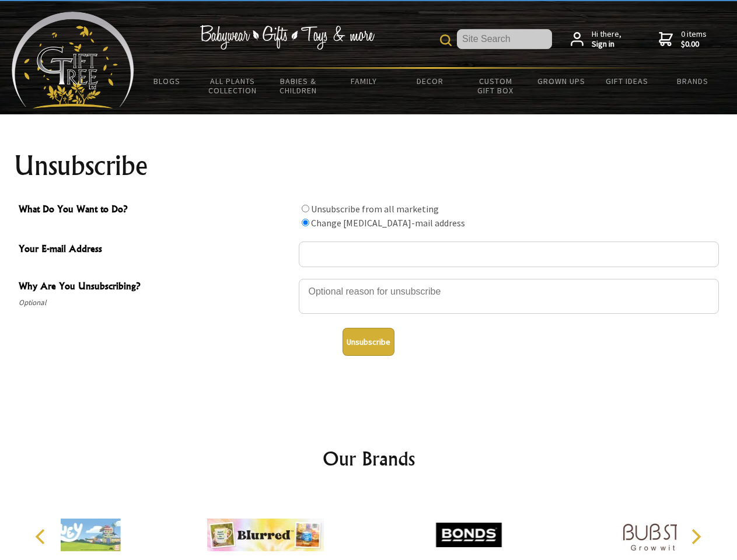 This screenshot has height=560, width=737. Describe the element at coordinates (156, 303) in the screenshot. I see `span: Optional` at that location.